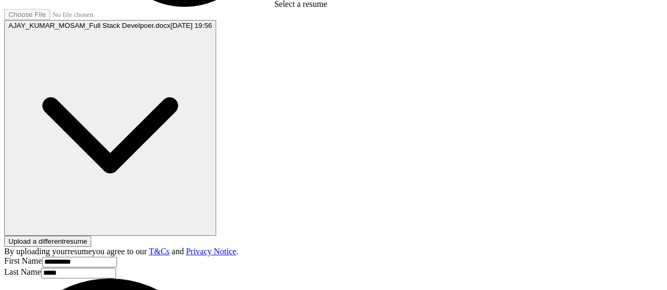 This screenshot has width=667, height=290. I want to click on label: Last Name, so click(23, 272).